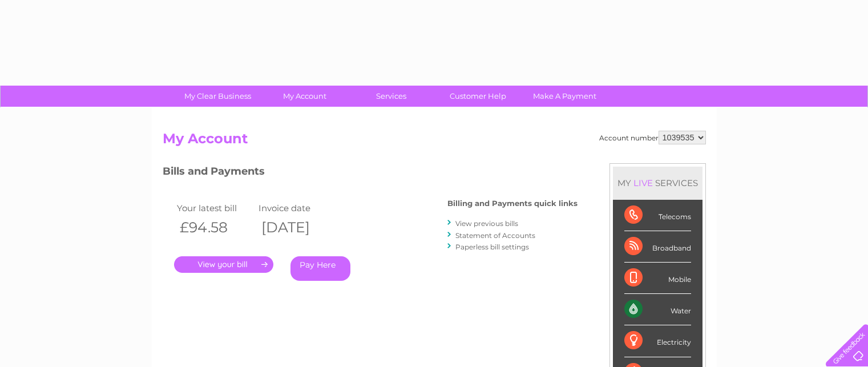 The image size is (868, 367). Describe the element at coordinates (658, 183) in the screenshot. I see `div: MY SERVICES` at that location.